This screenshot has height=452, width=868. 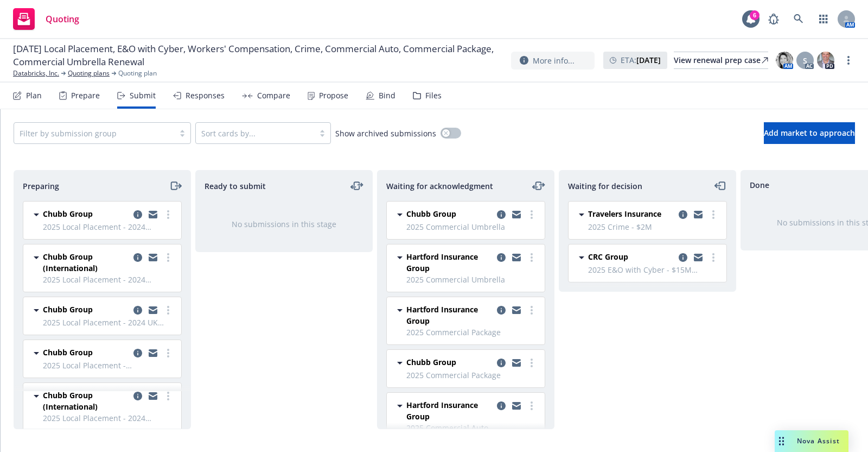 I want to click on a: Search, so click(x=799, y=19).